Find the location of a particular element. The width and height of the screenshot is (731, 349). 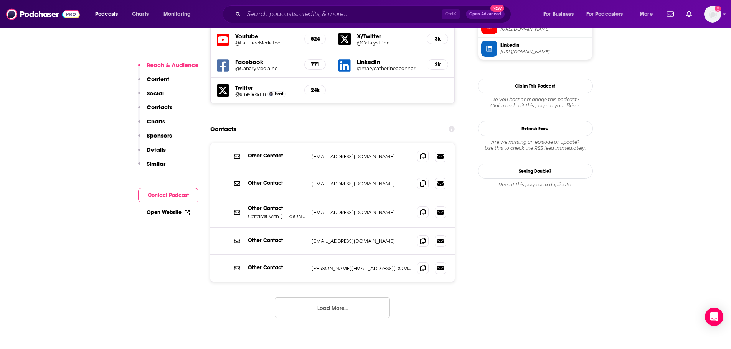

span: Monitoring is located at coordinates (177, 14).